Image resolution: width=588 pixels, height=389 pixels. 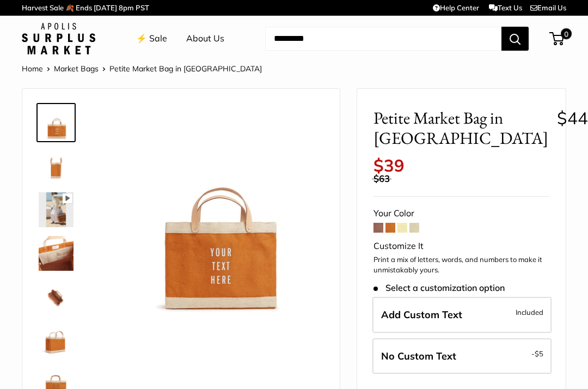 I want to click on span: $39, so click(x=389, y=165).